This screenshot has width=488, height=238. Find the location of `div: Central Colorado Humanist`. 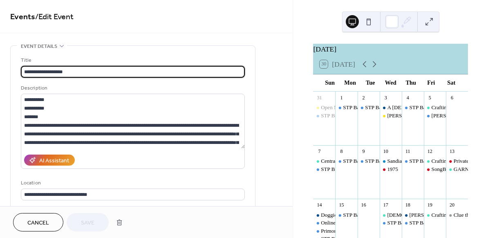

div: Central Colorado Humanist is located at coordinates (324, 161).